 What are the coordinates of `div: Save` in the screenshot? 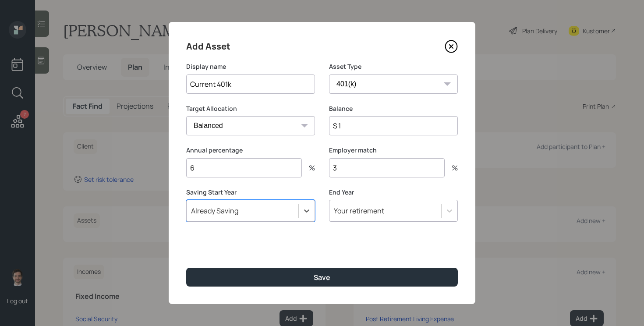 It's located at (322, 278).